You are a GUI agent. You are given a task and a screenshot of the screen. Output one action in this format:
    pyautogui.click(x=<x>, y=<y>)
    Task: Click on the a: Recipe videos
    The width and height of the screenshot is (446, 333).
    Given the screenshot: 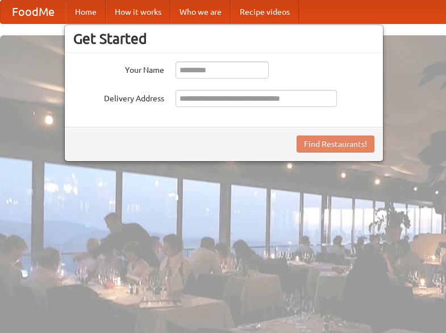 What is the action you would take?
    pyautogui.click(x=265, y=12)
    